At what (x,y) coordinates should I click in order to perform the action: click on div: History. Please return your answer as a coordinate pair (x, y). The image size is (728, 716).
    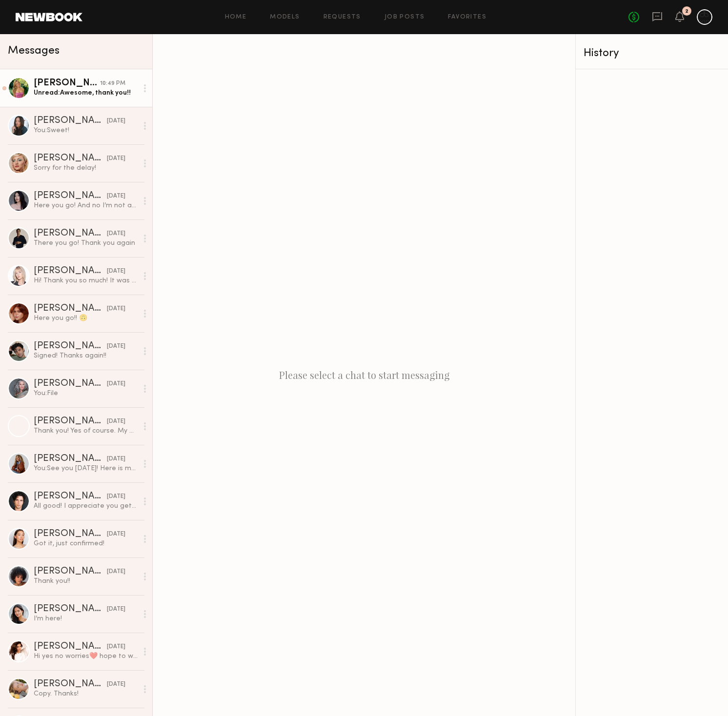
    Looking at the image, I should click on (651, 53).